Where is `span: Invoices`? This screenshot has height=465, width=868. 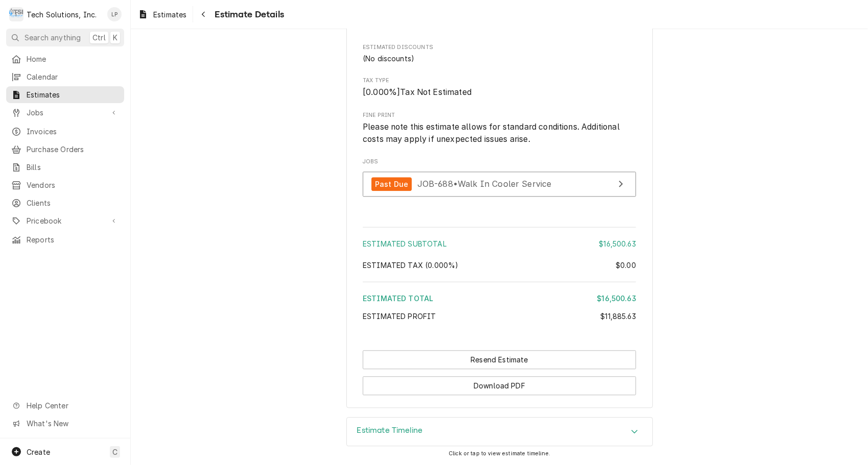
span: Invoices is located at coordinates (72, 131).